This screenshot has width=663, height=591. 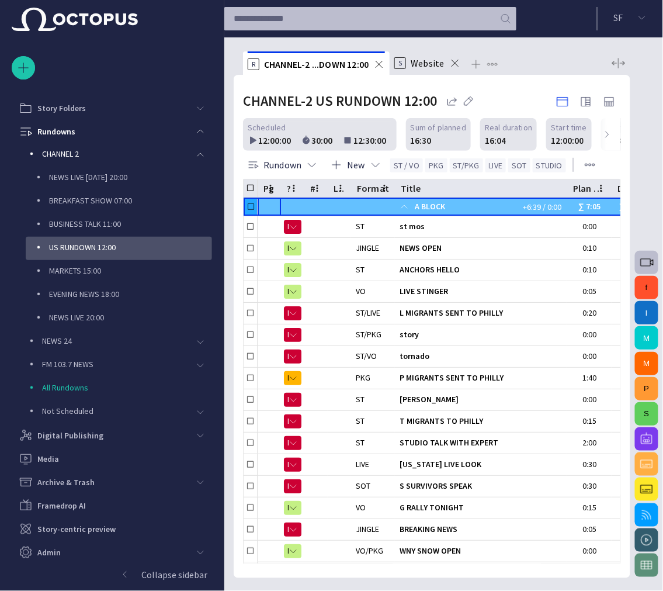 What do you see at coordinates (267, 127) in the screenshot?
I see `span: Scheduled` at bounding box center [267, 127].